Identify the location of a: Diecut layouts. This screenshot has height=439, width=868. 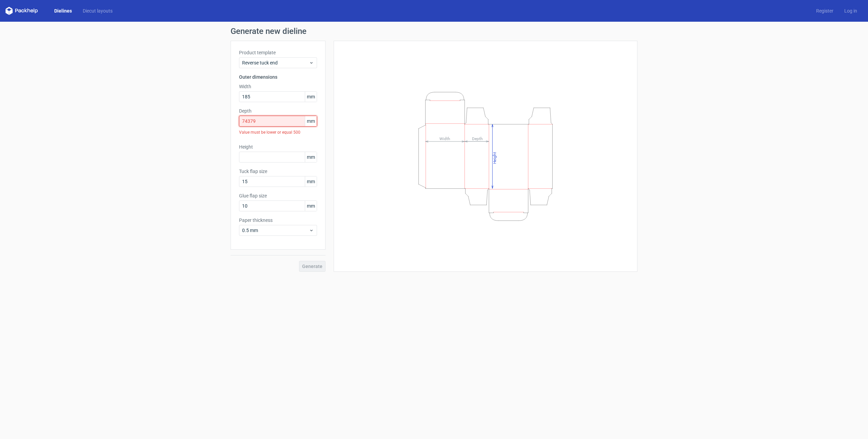
(97, 11).